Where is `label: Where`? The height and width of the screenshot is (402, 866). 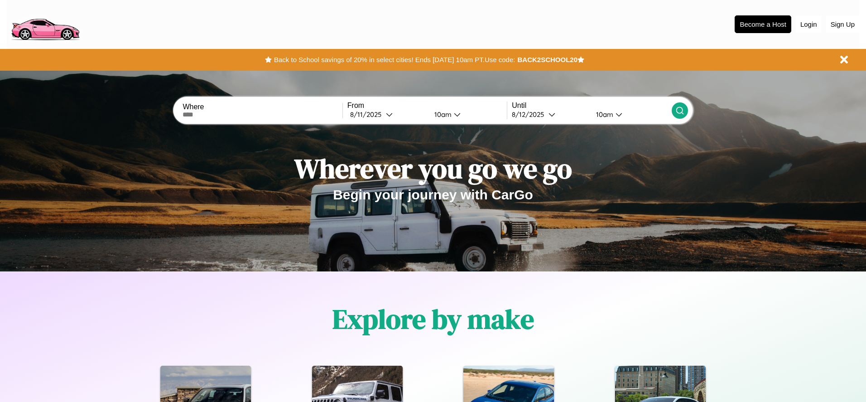
label: Where is located at coordinates (262, 107).